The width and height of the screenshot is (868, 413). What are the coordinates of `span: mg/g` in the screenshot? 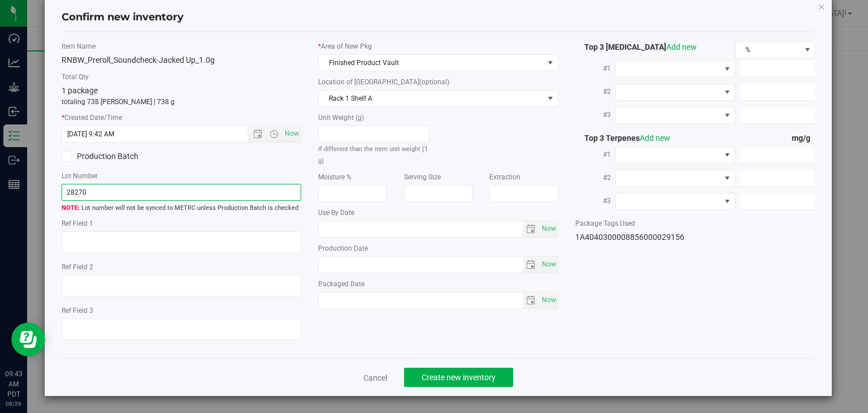 It's located at (803, 138).